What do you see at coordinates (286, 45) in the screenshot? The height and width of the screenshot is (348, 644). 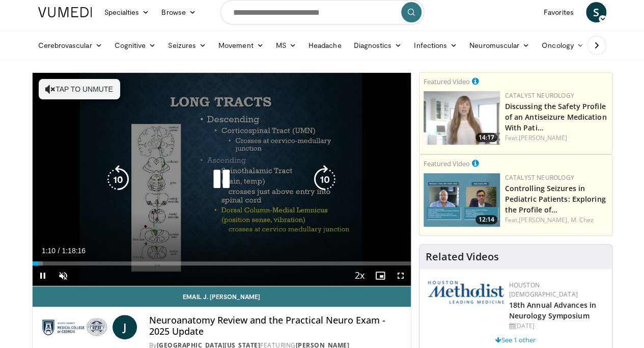 I see `a: MS` at bounding box center [286, 45].